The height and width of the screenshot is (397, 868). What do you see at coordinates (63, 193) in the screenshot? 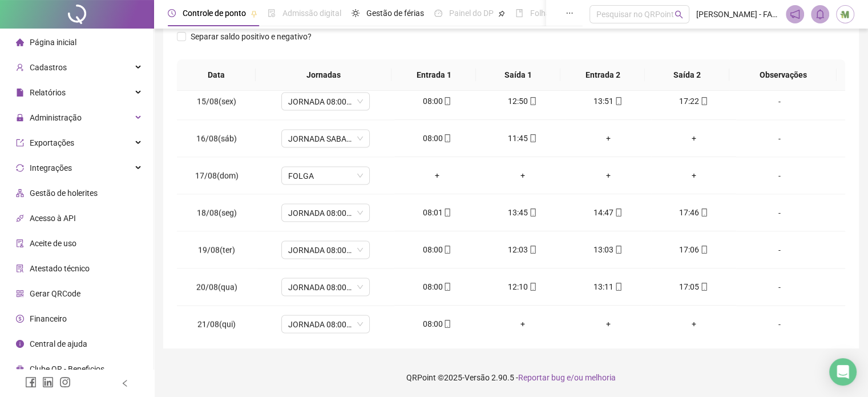
I see `span: Gestão de holerites` at bounding box center [63, 193].